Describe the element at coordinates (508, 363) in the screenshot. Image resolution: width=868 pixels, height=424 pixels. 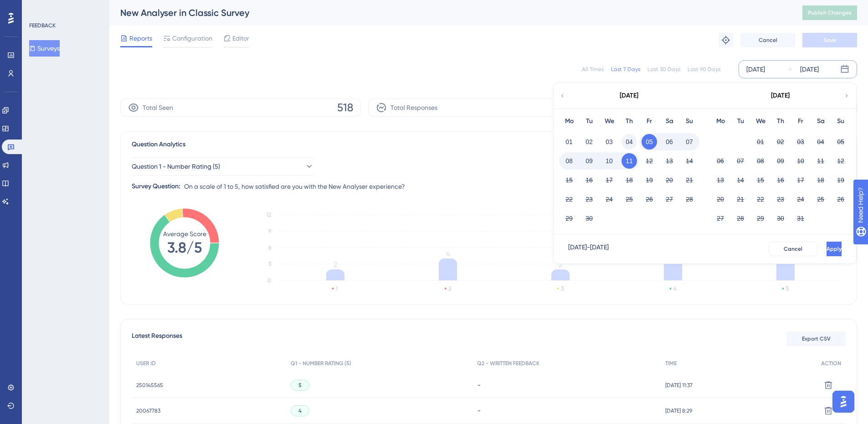
I see `span: Q2 - WRITTEN FEEDBACK` at that location.